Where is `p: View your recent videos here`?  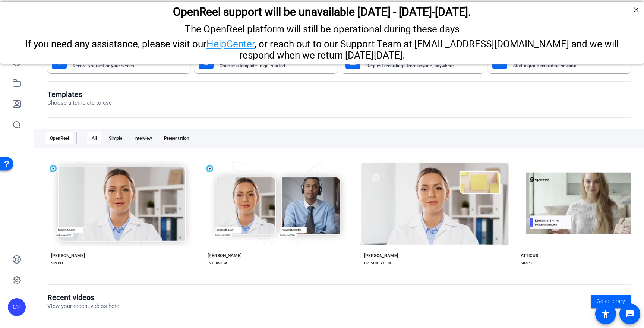 p: View your recent videos here is located at coordinates (83, 306).